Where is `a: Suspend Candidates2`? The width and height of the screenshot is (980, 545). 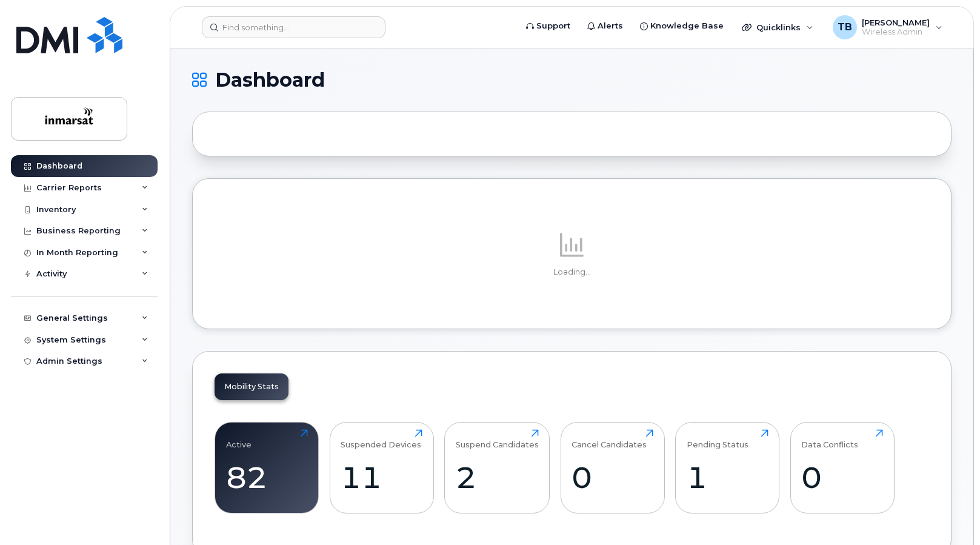
a: Suspend Candidates2 is located at coordinates (497, 468).